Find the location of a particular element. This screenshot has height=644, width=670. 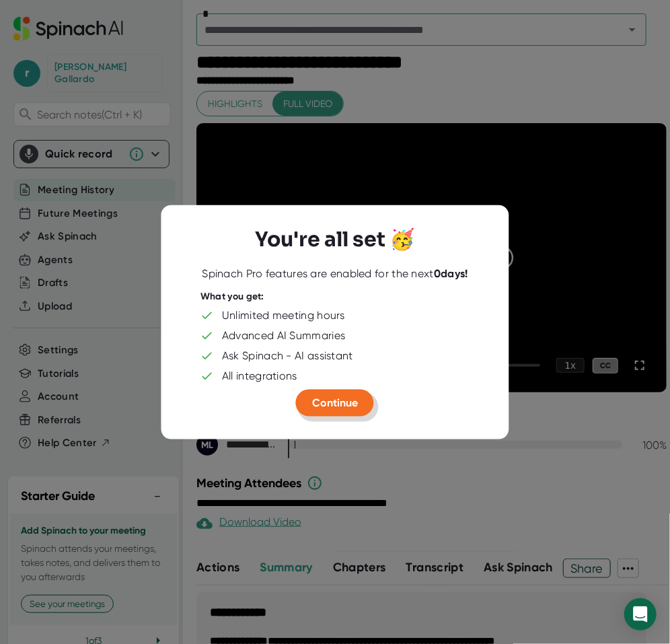

div: Open Intercom Messenger is located at coordinates (640, 614).